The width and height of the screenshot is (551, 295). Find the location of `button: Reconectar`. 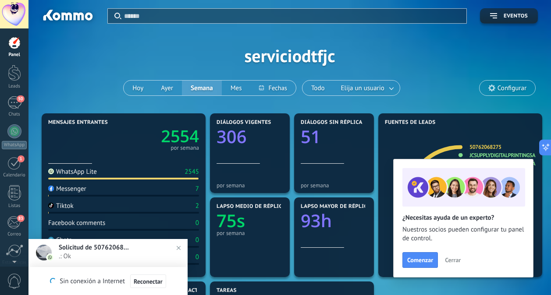

button: Reconectar is located at coordinates (148, 282).